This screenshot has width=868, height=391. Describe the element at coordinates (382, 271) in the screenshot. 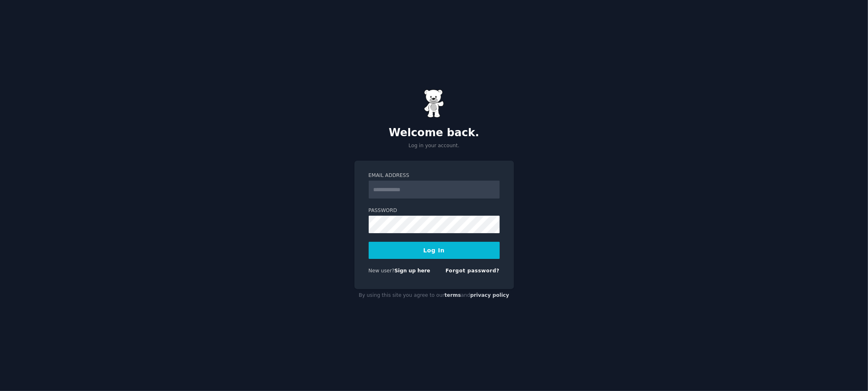

I see `span: New user?` at that location.